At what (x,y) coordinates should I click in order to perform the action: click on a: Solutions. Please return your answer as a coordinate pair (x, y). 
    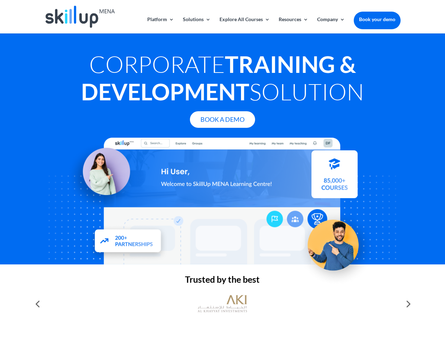
    Looking at the image, I should click on (197, 25).